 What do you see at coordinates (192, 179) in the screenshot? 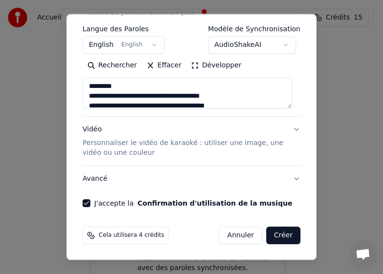
I see `button: Avancé` at bounding box center [192, 179].